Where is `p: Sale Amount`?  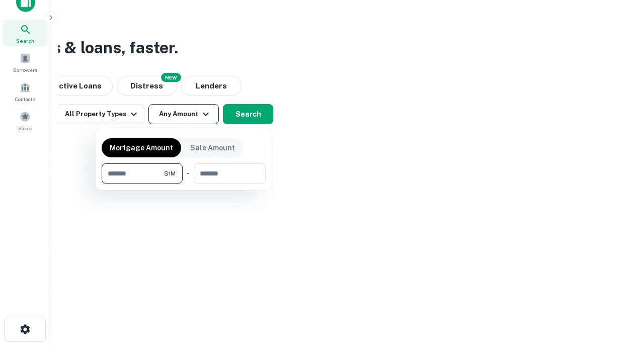
p: Sale Amount is located at coordinates (212, 148).